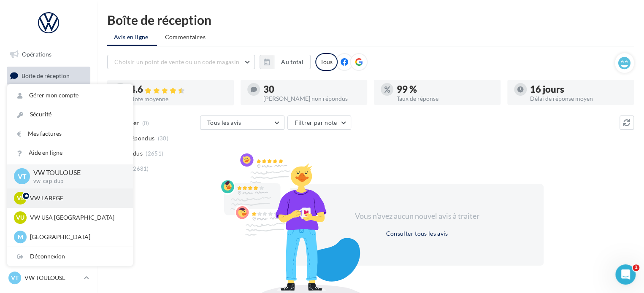 This screenshot has height=293, width=644. What do you see at coordinates (70, 257) in the screenshot?
I see `div: Déconnexion` at bounding box center [70, 257].